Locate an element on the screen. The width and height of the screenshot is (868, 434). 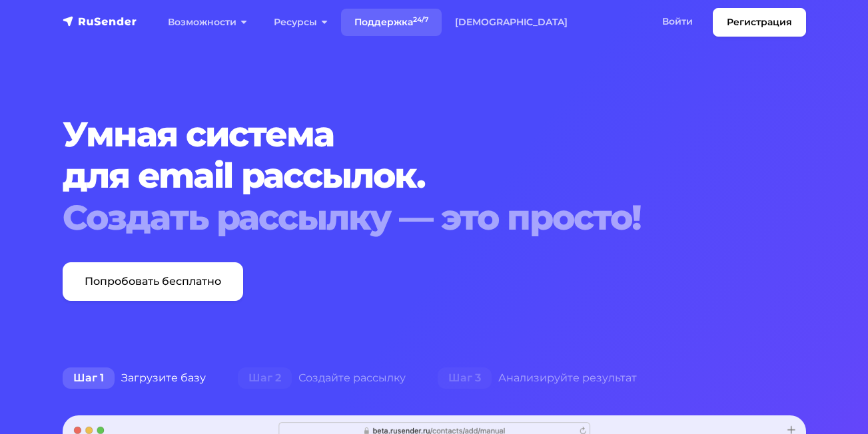
div: Загрузите базу is located at coordinates (134, 378).